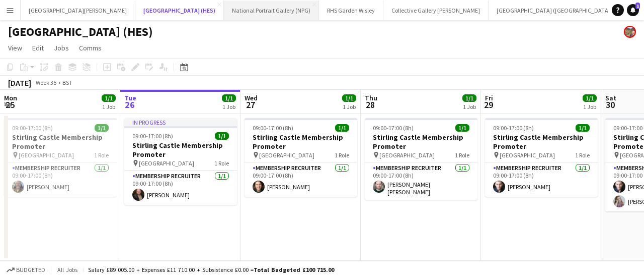  What do you see at coordinates (271, 10) in the screenshot?
I see `button: National Portrait Gallery (NPG)` at bounding box center [271, 10].